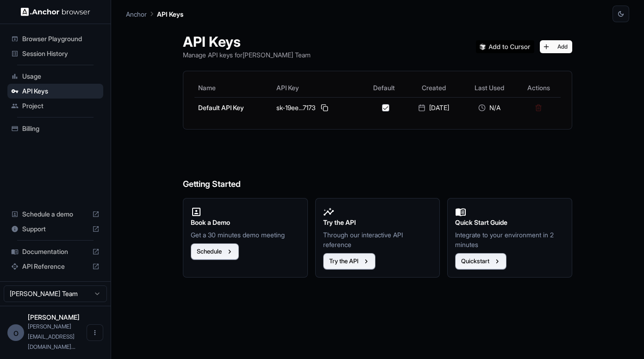 The height and width of the screenshot is (359, 644). What do you see at coordinates (480, 261) in the screenshot?
I see `button: Quickstart` at bounding box center [480, 261].